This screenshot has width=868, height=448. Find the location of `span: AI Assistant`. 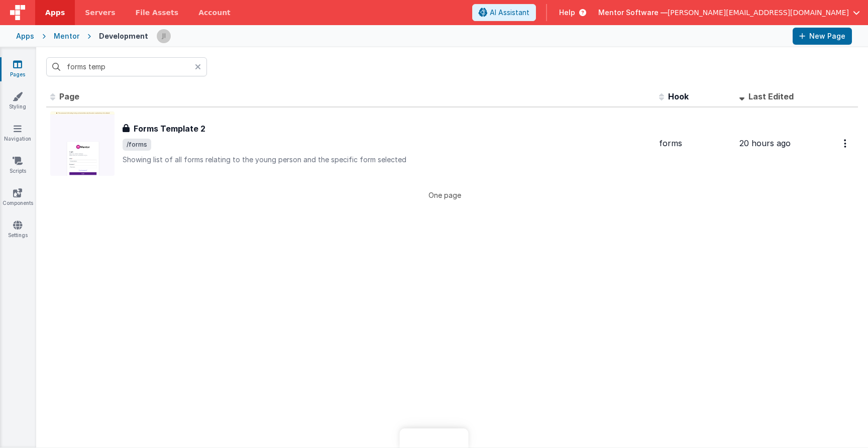

span: AI Assistant is located at coordinates (509, 13).